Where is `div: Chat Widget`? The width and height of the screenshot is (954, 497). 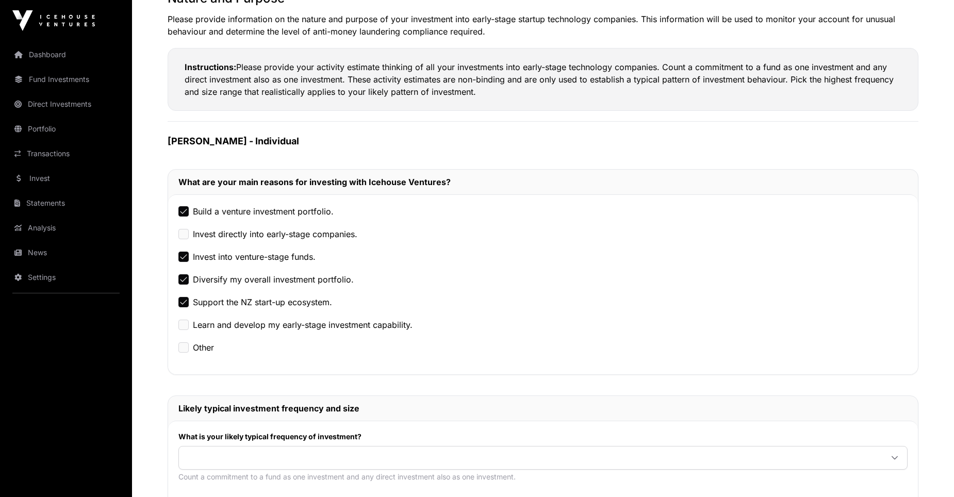 div: Chat Widget is located at coordinates (929, 473).